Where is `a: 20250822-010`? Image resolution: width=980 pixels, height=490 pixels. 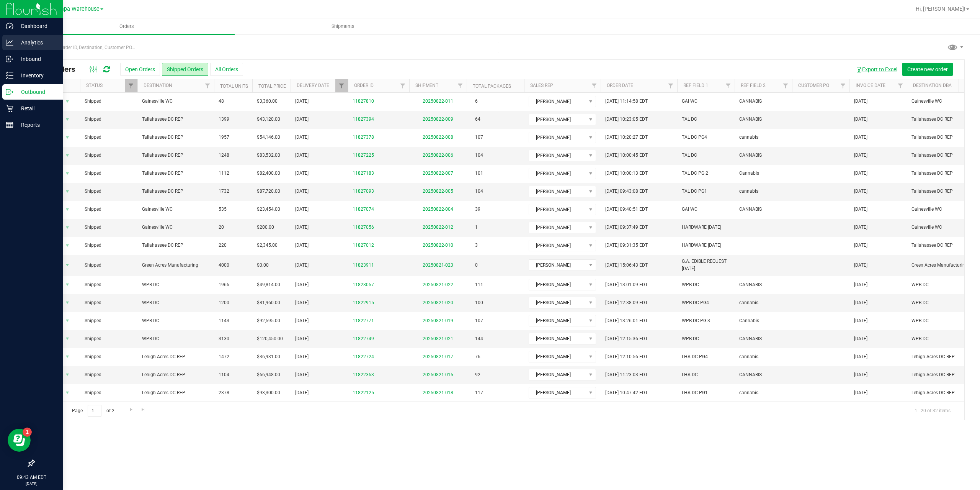
a: 20250822-010 is located at coordinates (438, 245).